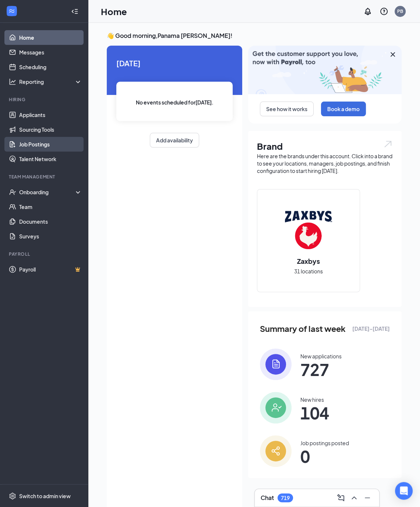 Image resolution: width=420 pixels, height=507 pixels. I want to click on img: payroll-large.gif, so click(325, 70).